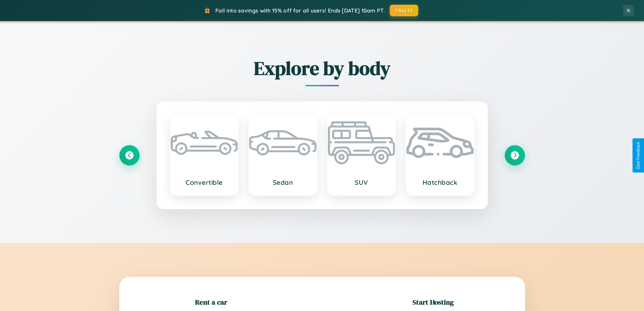 Image resolution: width=644 pixels, height=311 pixels. Describe the element at coordinates (440, 183) in the screenshot. I see `h3: Hatchback` at that location.